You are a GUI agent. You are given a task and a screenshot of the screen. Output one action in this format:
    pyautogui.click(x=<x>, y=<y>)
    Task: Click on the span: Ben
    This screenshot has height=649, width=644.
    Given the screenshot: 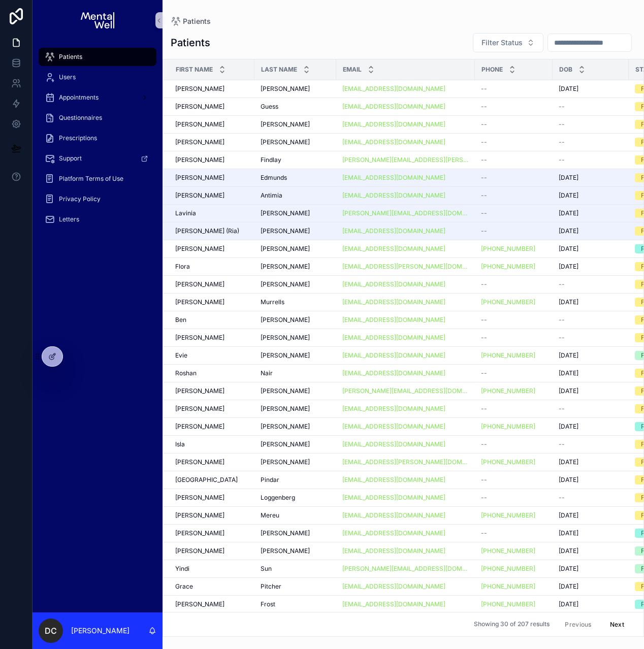 What is the action you would take?
    pyautogui.click(x=181, y=320)
    